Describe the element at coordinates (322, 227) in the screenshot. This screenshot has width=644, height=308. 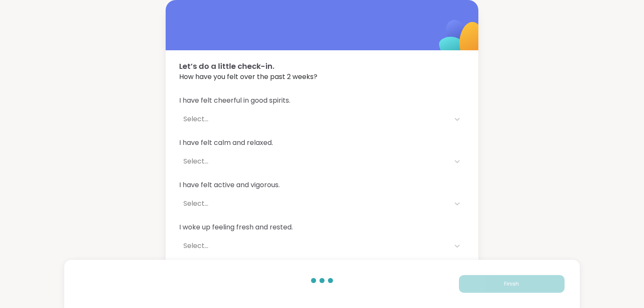
I see `span: I woke up feeling fresh and rested.` at that location.